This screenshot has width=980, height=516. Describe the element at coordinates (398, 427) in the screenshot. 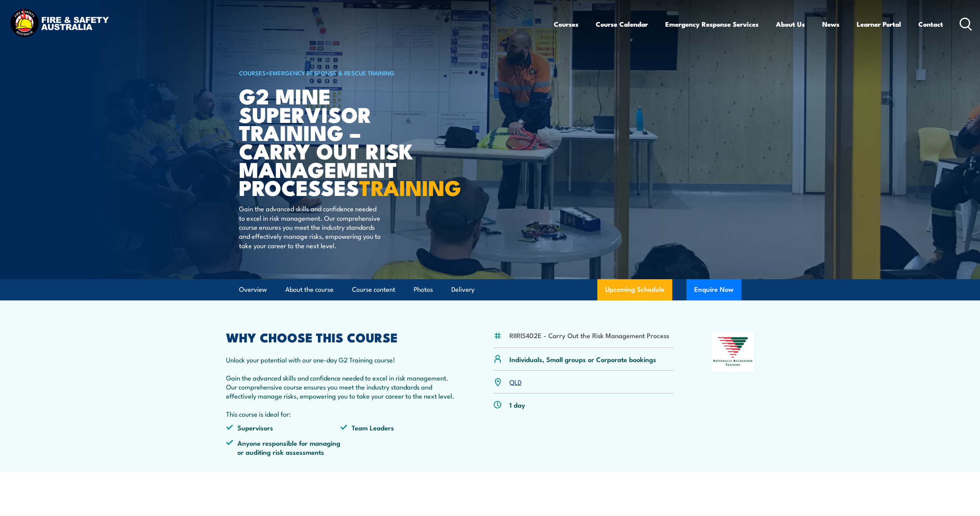

I see `li: Team Leaders` at that location.